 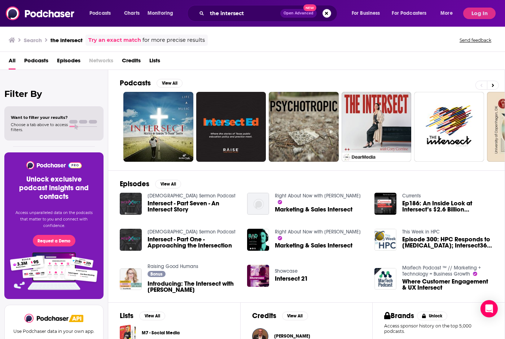 What do you see at coordinates (298, 13) in the screenshot?
I see `button: Open AdvancedNew` at bounding box center [298, 13].